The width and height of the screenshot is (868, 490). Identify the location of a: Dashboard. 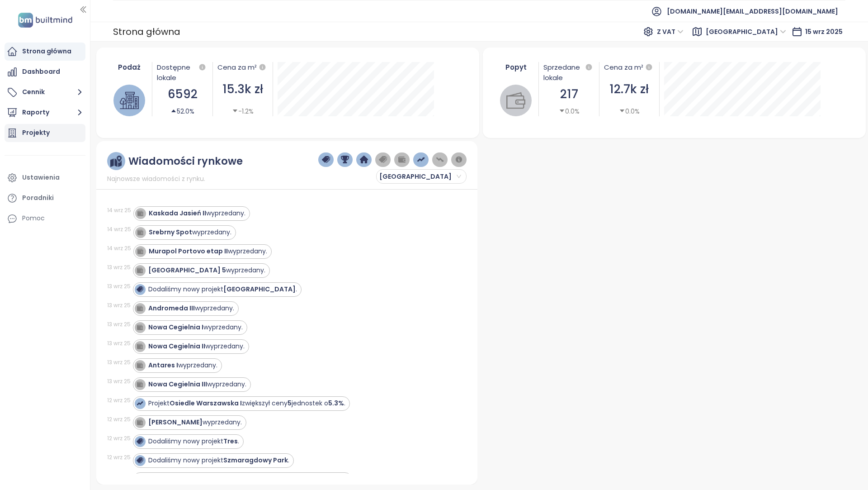
(45, 72).